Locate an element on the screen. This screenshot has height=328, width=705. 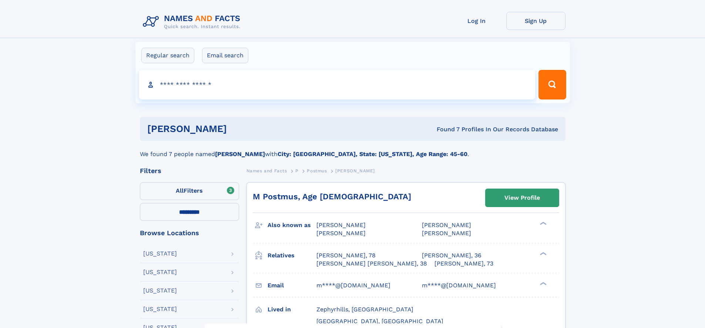
div: Found 7 Profiles In Our Records Database is located at coordinates (445, 130).